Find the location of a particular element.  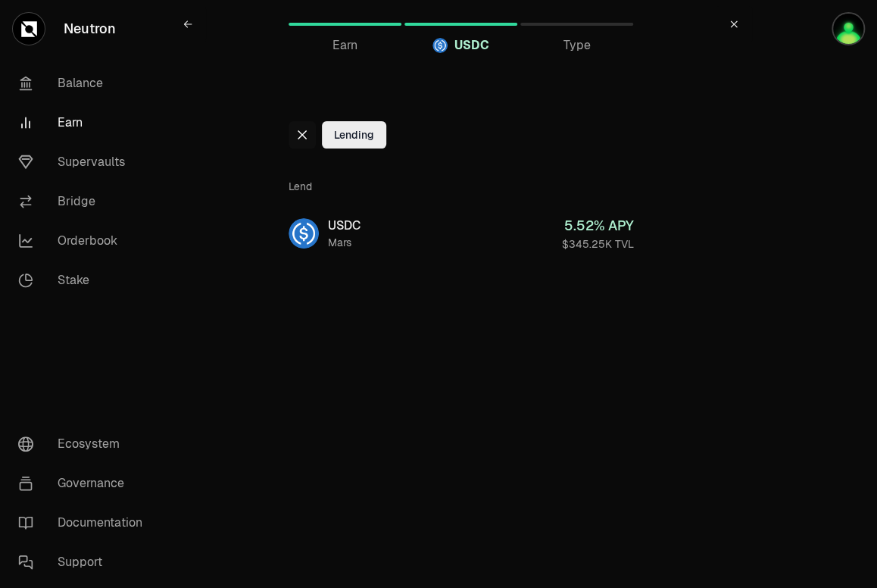

div: $345.25K TVL is located at coordinates (598, 244).